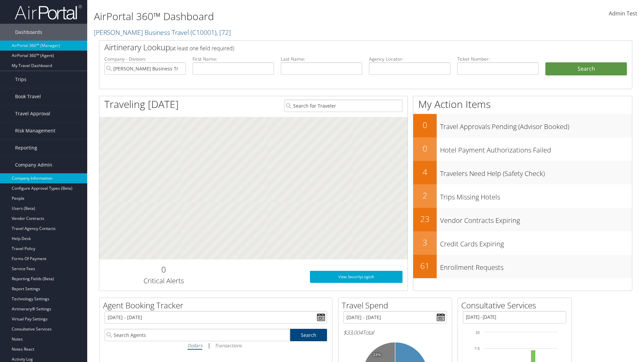  What do you see at coordinates (425, 195) in the screenshot?
I see `h2: 2` at bounding box center [425, 195].